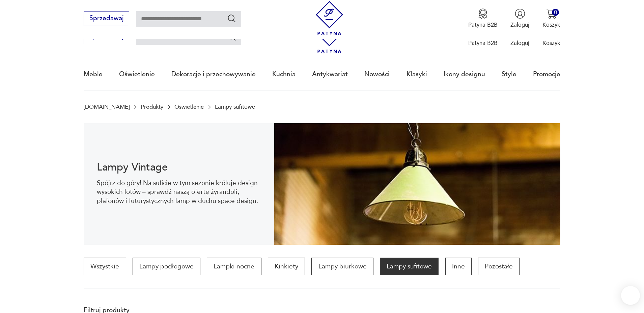 This screenshot has width=644, height=313. What do you see at coordinates (483, 18) in the screenshot?
I see `button: Patyna B2B` at bounding box center [483, 18].